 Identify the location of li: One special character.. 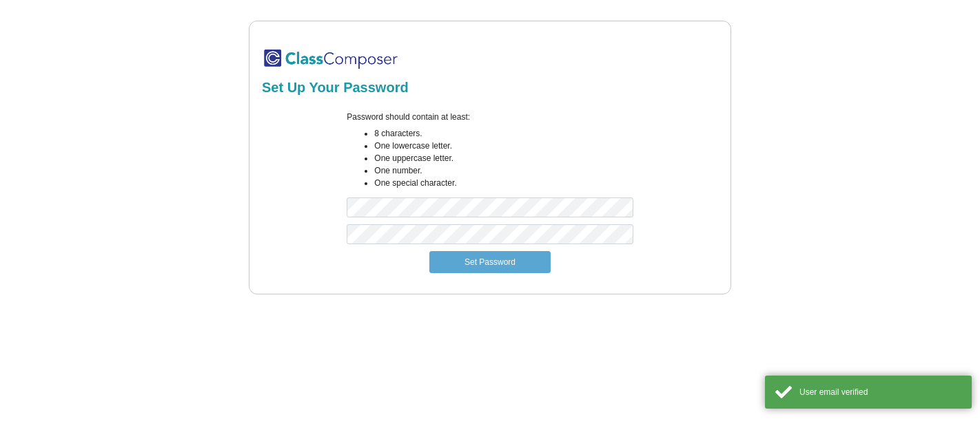
(503, 183).